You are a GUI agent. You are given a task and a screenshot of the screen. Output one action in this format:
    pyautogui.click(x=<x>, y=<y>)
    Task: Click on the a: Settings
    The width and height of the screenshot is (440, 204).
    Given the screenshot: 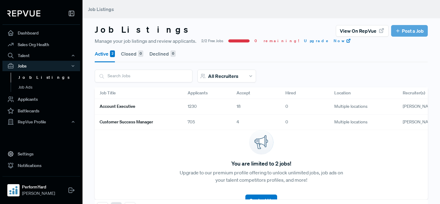 What is the action you would take?
    pyautogui.click(x=41, y=154)
    